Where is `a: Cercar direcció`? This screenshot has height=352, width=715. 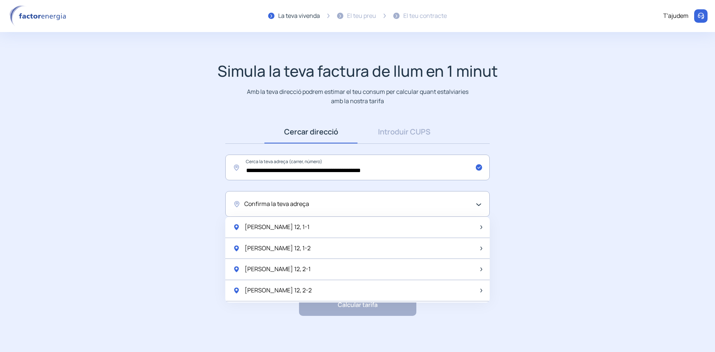 a: Cercar direcció is located at coordinates (311, 132).